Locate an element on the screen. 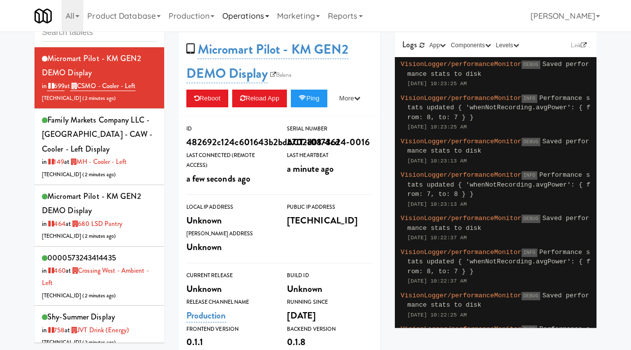 The height and width of the screenshot is (350, 631). div: Frontend Version is located at coordinates (229, 330).